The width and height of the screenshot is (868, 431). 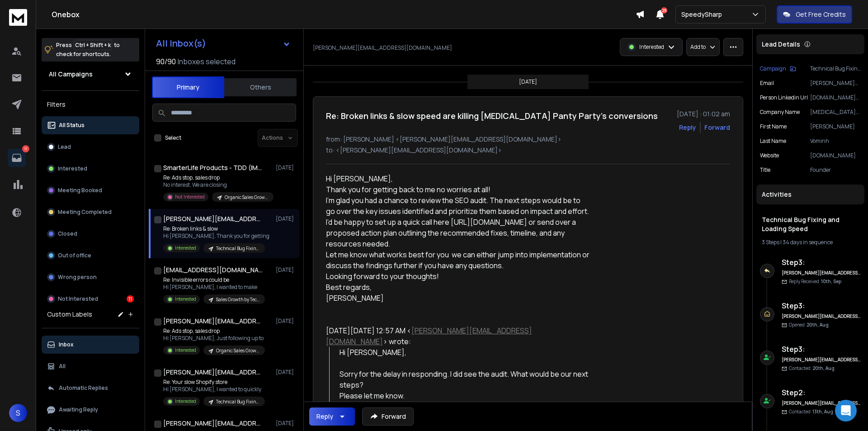 I want to click on p: All, so click(x=62, y=367).